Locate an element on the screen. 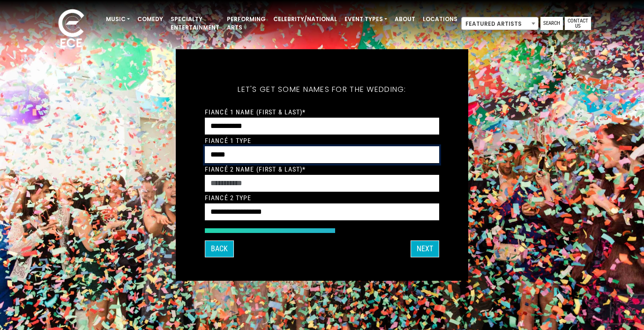 This screenshot has width=644, height=330. a: Performing Arts is located at coordinates (246, 24).